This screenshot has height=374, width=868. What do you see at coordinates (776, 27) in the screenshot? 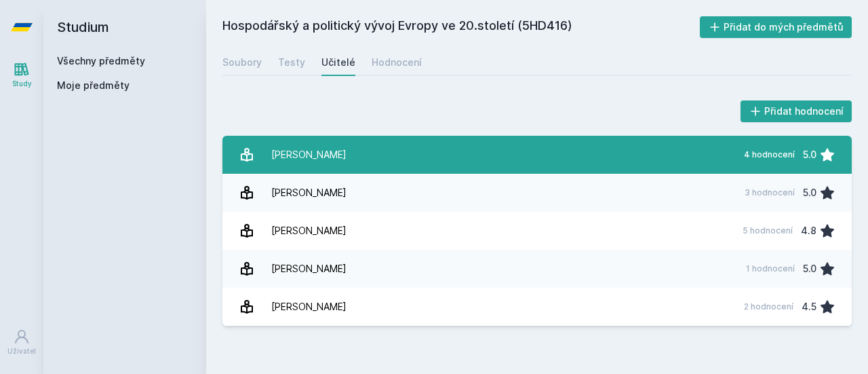
I see `button: Přidat do mých předmětů` at bounding box center [776, 27].